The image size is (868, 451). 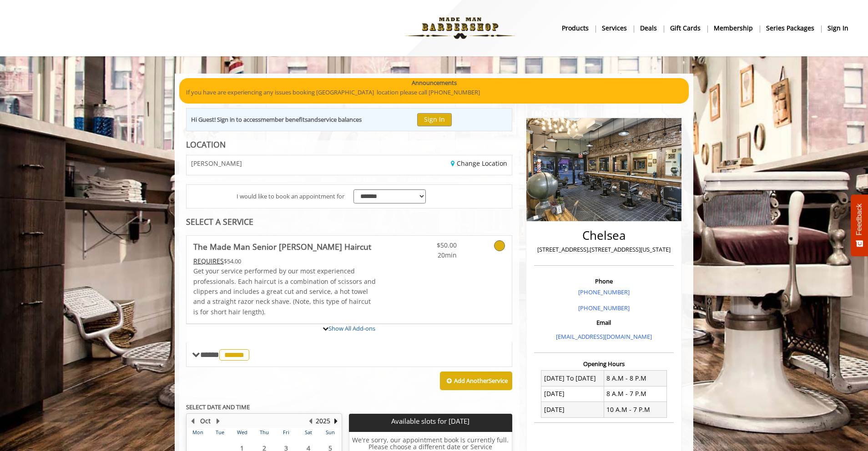 What do you see at coordinates (790, 28) in the screenshot?
I see `a: Series packagesSeries packages` at bounding box center [790, 28].